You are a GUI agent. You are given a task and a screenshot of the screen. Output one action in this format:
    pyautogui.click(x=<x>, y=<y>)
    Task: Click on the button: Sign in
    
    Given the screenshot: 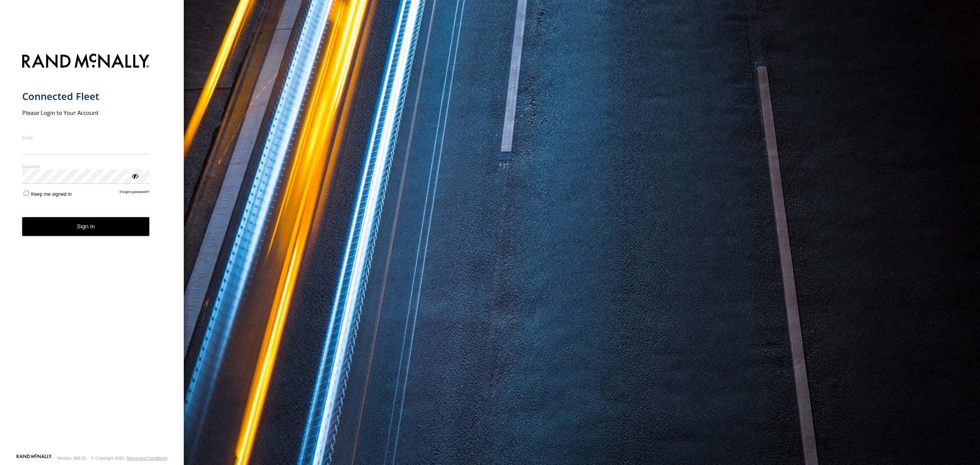 What is the action you would take?
    pyautogui.click(x=86, y=226)
    